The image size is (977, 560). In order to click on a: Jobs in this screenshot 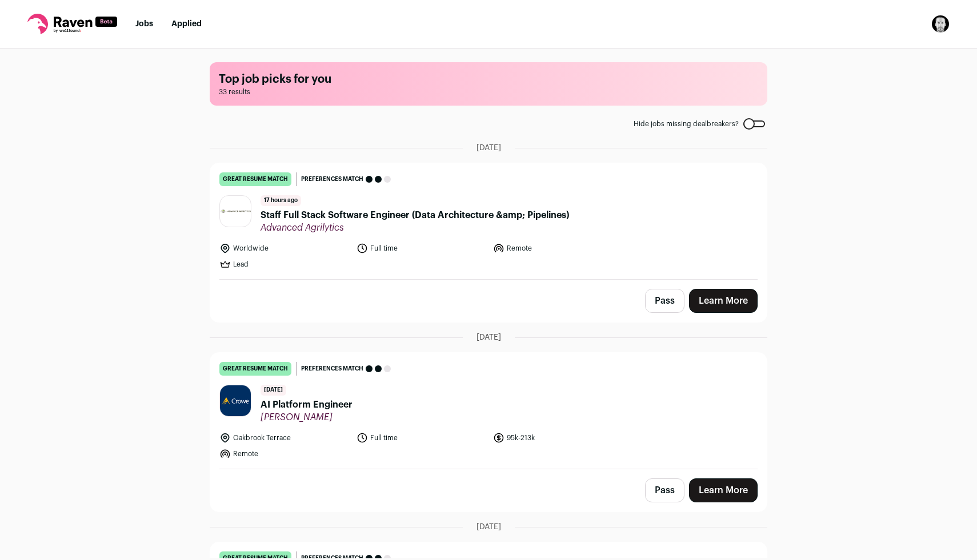, I will do `click(144, 24)`.